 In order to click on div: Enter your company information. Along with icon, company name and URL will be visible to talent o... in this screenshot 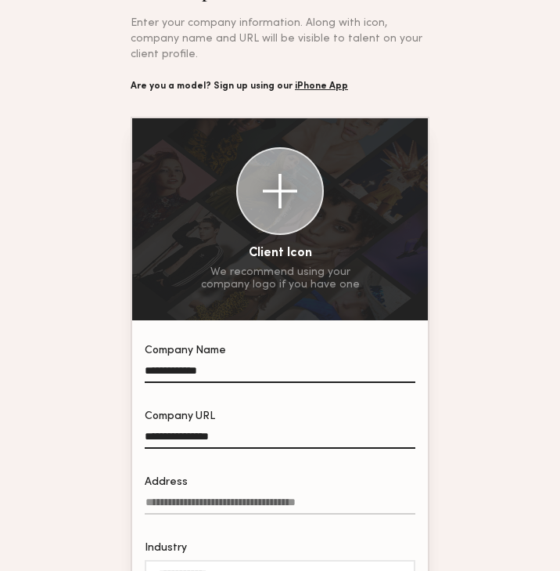, I will do `click(280, 39)`.